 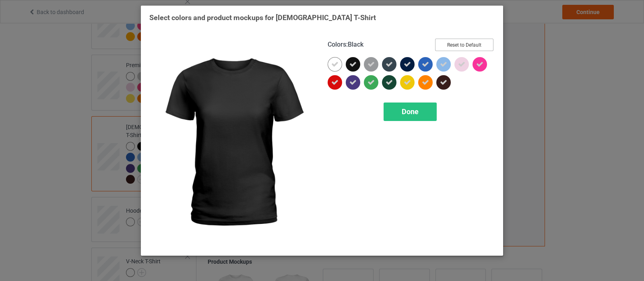 What do you see at coordinates (355, 44) in the screenshot?
I see `span: Black` at bounding box center [355, 44].